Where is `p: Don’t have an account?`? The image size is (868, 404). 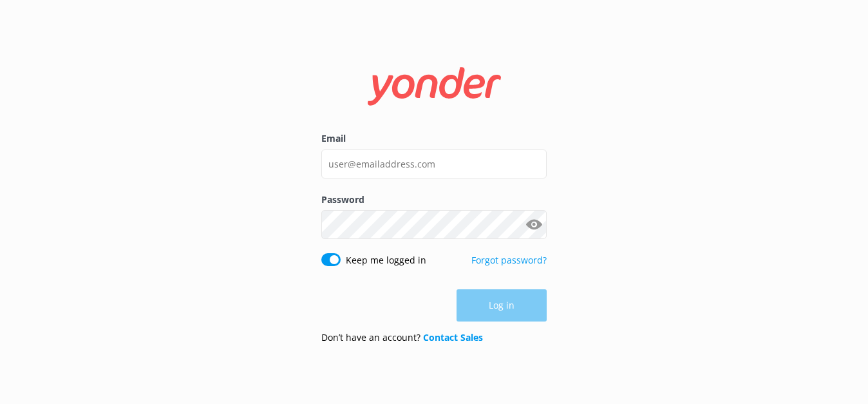 p: Don’t have an account? is located at coordinates (402, 337).